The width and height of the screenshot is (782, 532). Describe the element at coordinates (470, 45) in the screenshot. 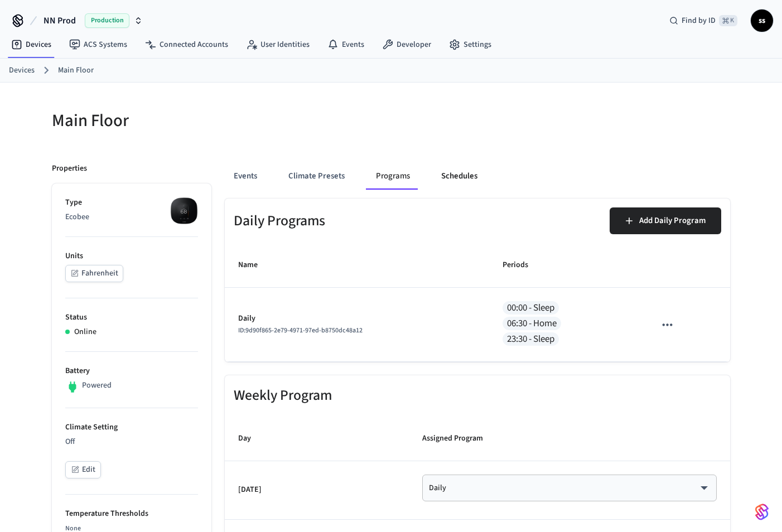

I see `a: Settings` at that location.